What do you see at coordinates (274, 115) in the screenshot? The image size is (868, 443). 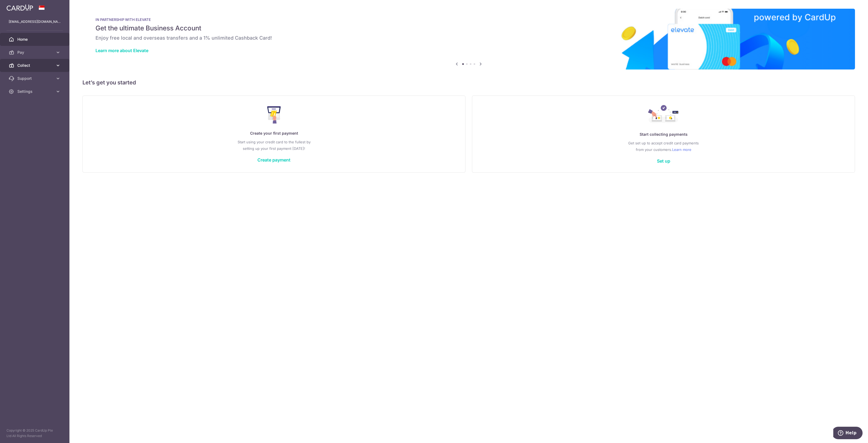 I see `img: Make Payment` at bounding box center [274, 115].